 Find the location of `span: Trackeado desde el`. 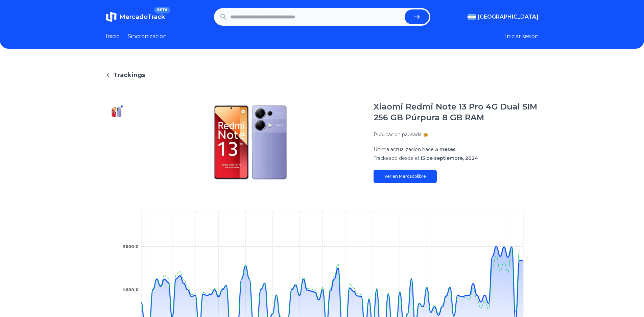

span: Trackeado desde el is located at coordinates (397, 158).